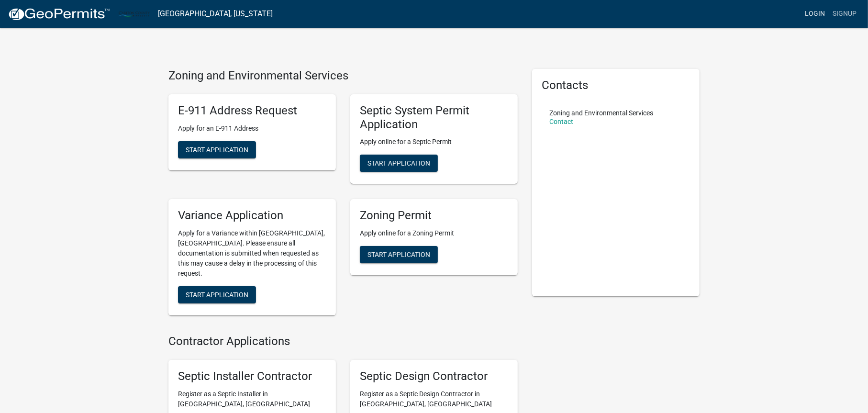  Describe the element at coordinates (844, 14) in the screenshot. I see `a: Signup` at that location.